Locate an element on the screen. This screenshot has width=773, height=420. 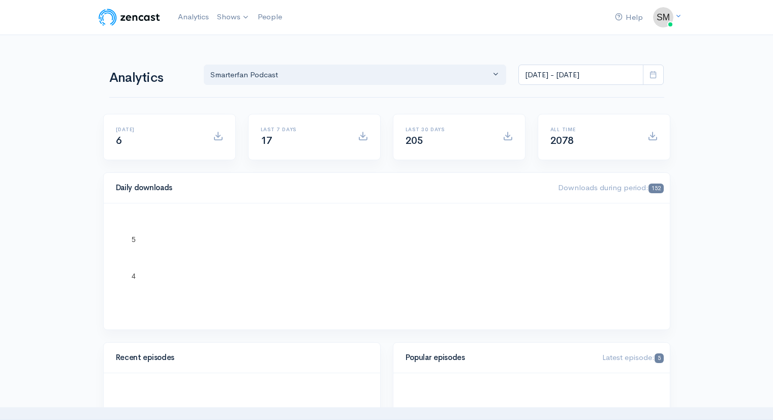
h6: Last 7 days is located at coordinates (303, 129).